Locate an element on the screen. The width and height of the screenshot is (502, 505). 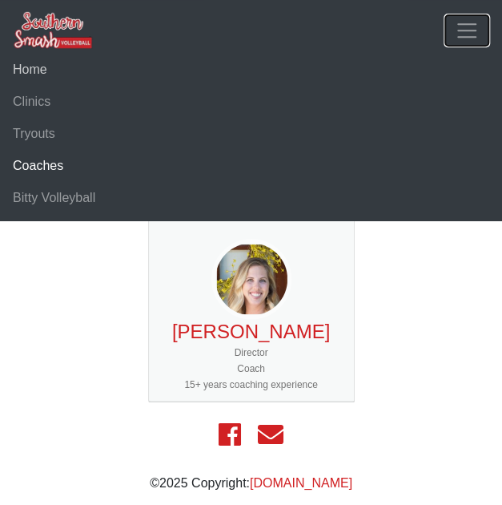
a: Bitty Volleyball is located at coordinates (251, 198).